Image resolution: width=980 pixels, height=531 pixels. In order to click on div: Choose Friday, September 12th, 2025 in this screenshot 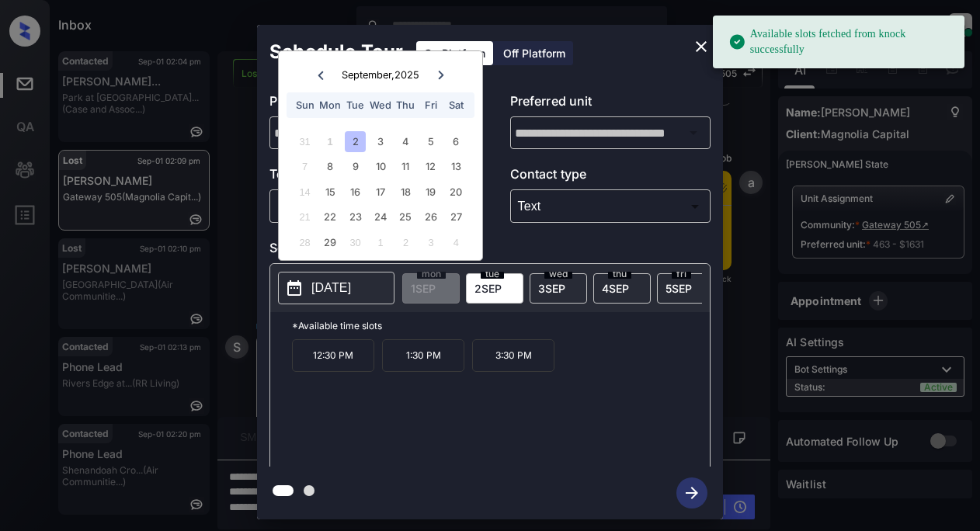, I will do `click(430, 166)`.